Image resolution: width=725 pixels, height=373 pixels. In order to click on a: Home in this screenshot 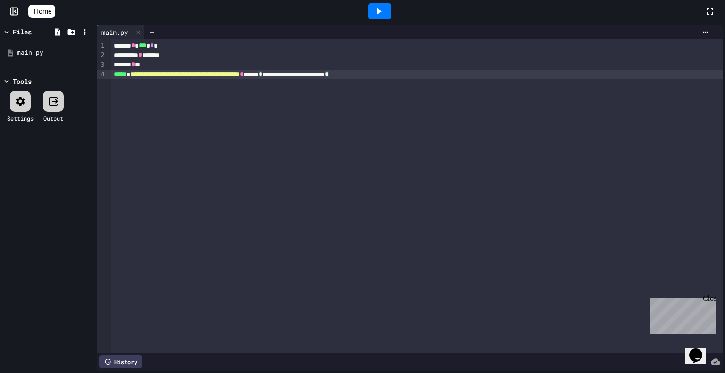, I will do `click(42, 11)`.